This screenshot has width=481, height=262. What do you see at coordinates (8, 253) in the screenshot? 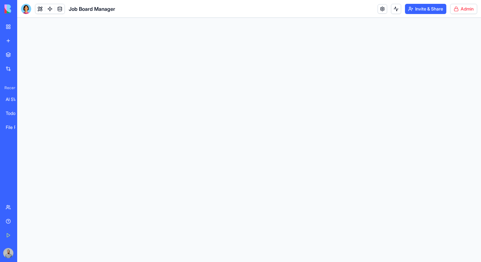
I see `img: image_123650291_bsq8ao.jpg` at bounding box center [8, 253].